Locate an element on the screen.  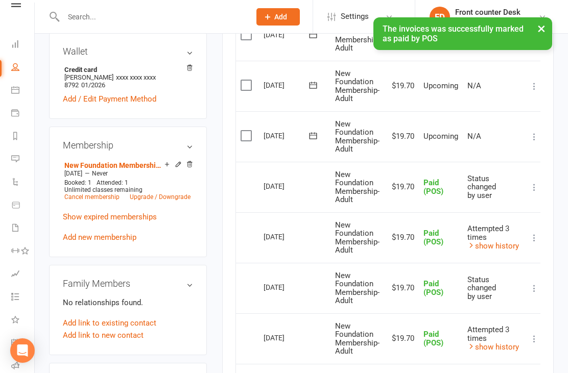
a: Add new membership is located at coordinates (100, 237).